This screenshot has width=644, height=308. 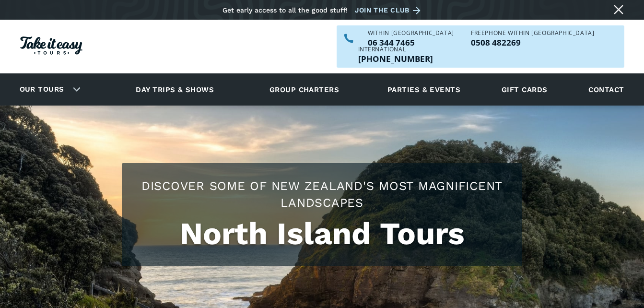 I want to click on p: 06 344 7465, so click(x=411, y=42).